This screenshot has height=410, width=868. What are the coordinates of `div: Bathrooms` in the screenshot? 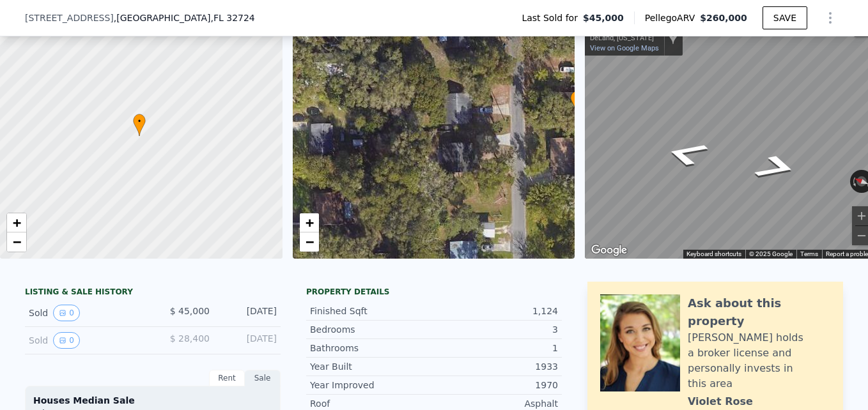 It's located at (372, 348).